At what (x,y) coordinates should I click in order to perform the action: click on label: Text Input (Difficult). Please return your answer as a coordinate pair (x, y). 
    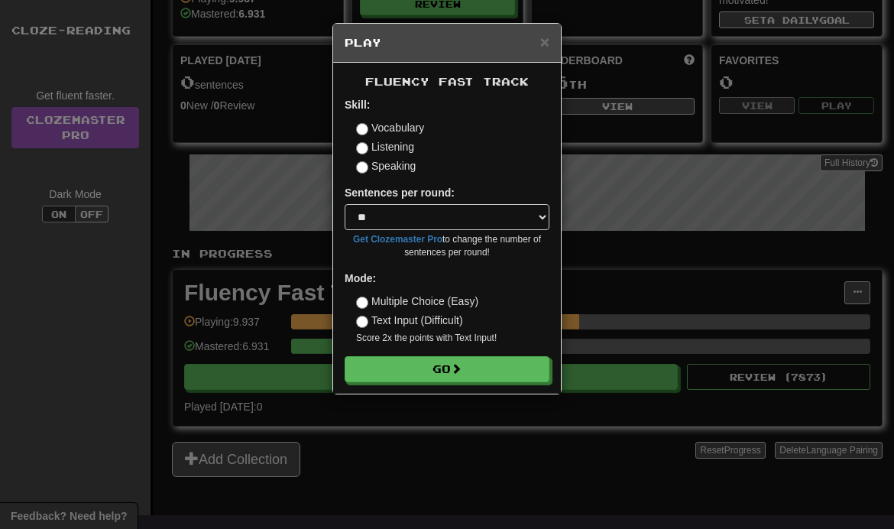
    Looking at the image, I should click on (409, 320).